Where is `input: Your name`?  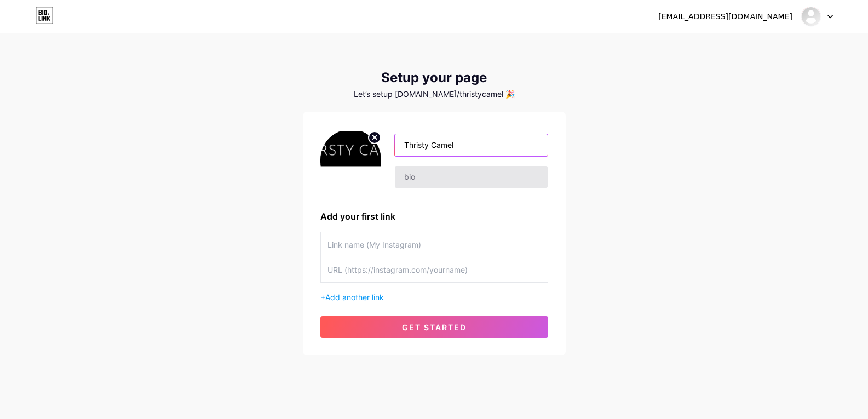
input: Your name is located at coordinates (471, 145).